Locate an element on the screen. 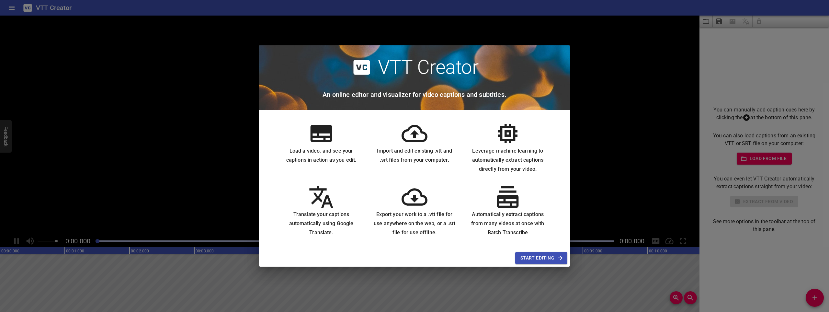  h6: An online editor and visualizer for video captions and subtitles. is located at coordinates (415, 95).